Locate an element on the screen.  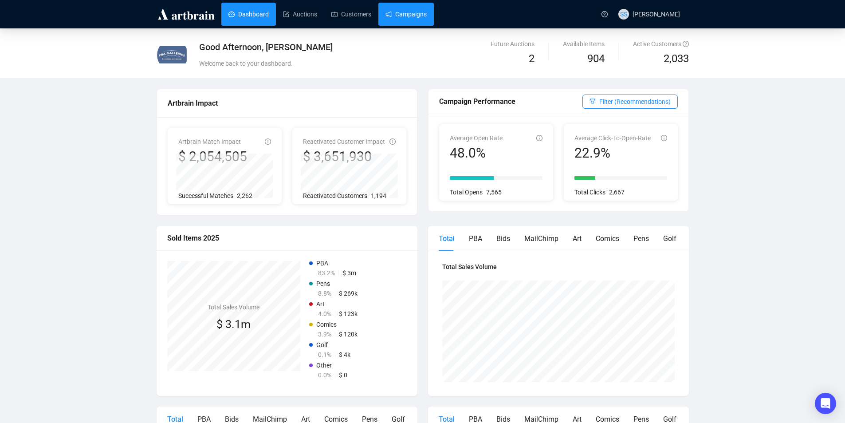
a: Customers is located at coordinates (351, 14).